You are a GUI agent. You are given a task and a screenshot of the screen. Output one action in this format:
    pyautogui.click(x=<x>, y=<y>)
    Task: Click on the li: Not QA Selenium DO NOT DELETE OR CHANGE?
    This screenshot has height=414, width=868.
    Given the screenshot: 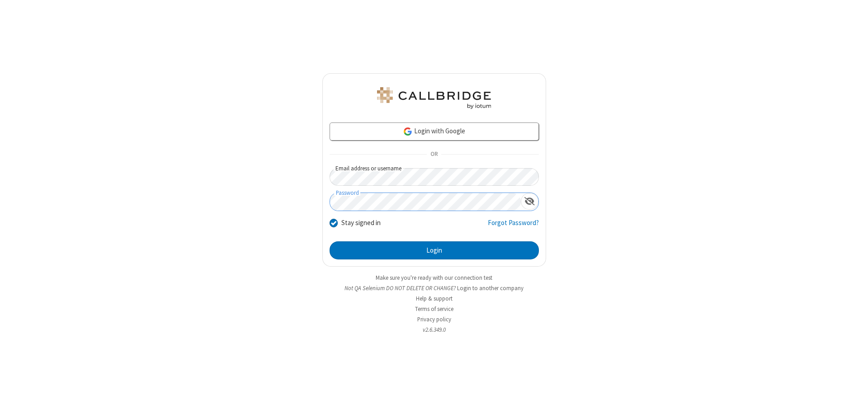 What is the action you would take?
    pyautogui.click(x=434, y=288)
    